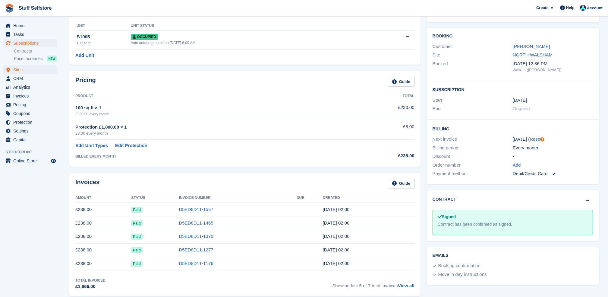  Describe the element at coordinates (473, 156) in the screenshot. I see `div: Discount` at that location.